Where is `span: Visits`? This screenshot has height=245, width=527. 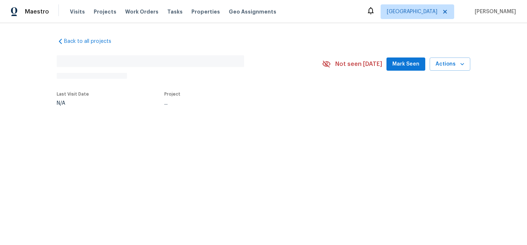
span: Visits is located at coordinates (77, 12).